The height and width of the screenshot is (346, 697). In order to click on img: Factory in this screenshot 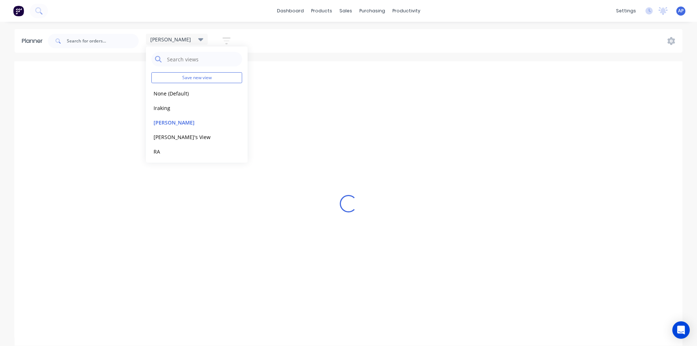, I will do `click(19, 11)`.